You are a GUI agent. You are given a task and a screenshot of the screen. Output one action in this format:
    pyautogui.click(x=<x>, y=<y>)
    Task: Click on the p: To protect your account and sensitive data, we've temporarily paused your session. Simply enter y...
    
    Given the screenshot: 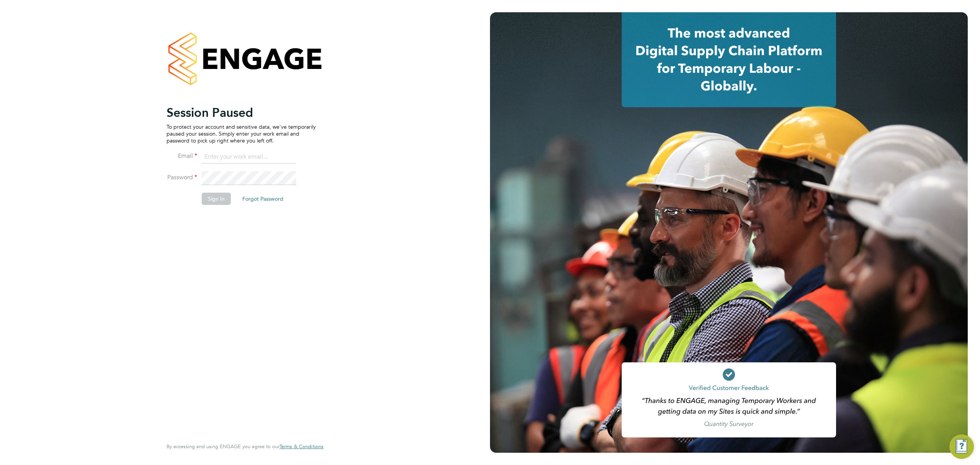 What is the action you would take?
    pyautogui.click(x=241, y=134)
    